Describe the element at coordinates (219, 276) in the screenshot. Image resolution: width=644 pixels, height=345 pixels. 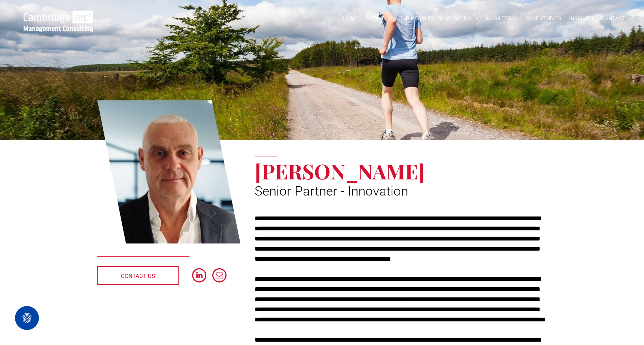
I see `a: email` at that location.